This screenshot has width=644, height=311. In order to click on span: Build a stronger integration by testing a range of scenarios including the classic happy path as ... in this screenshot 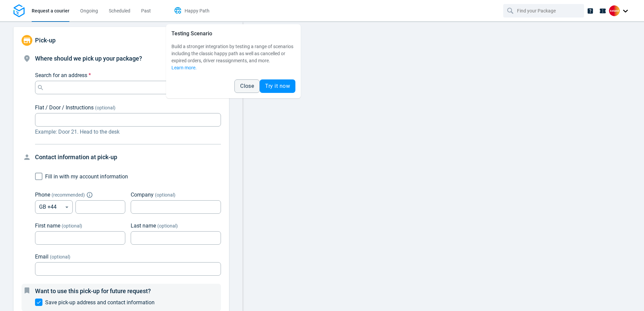, I will do `click(232, 53)`.